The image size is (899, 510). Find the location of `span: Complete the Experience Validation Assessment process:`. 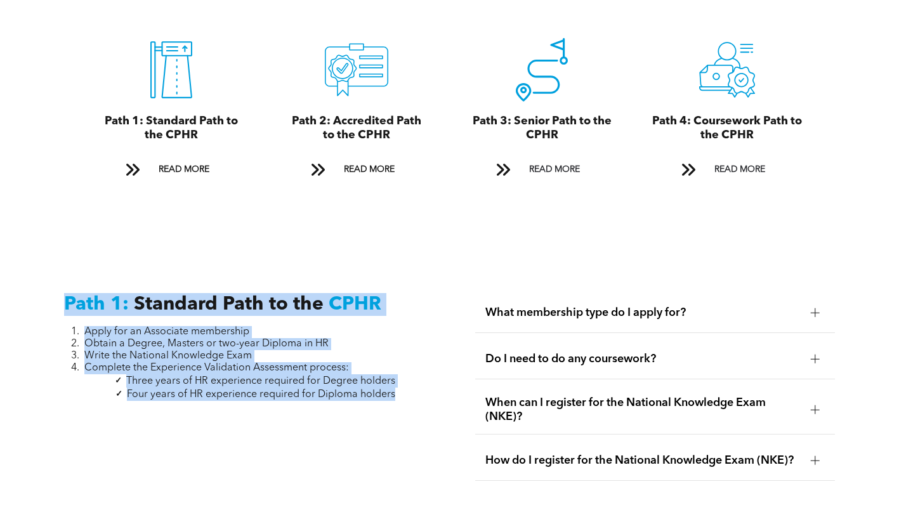

span: Complete the Experience Validation Assessment process: is located at coordinates (216, 368).